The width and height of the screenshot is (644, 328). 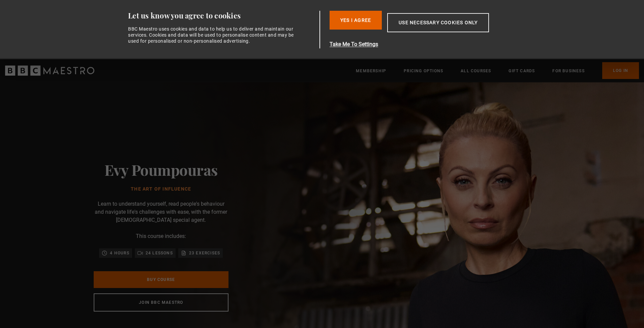 I want to click on button: Take Me To Settings, so click(x=425, y=44).